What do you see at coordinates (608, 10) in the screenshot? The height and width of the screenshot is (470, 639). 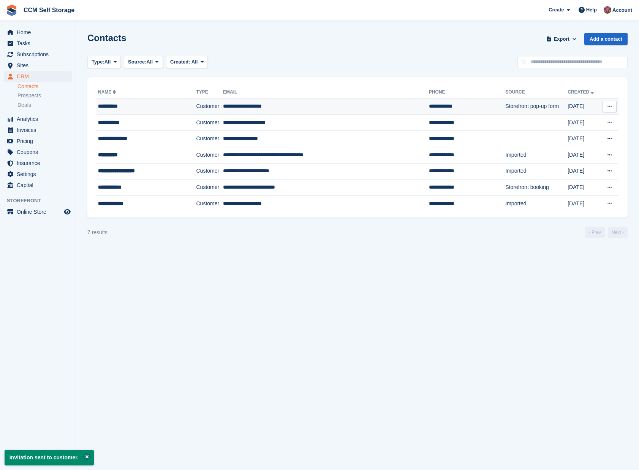 I see `img: Tracy St Clair` at bounding box center [608, 10].